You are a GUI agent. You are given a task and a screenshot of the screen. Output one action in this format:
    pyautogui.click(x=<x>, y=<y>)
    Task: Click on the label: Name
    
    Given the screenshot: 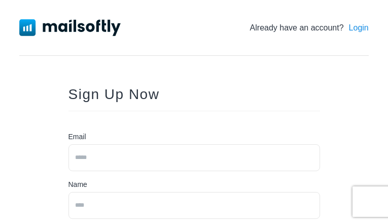 What is the action you would take?
    pyautogui.click(x=78, y=184)
    